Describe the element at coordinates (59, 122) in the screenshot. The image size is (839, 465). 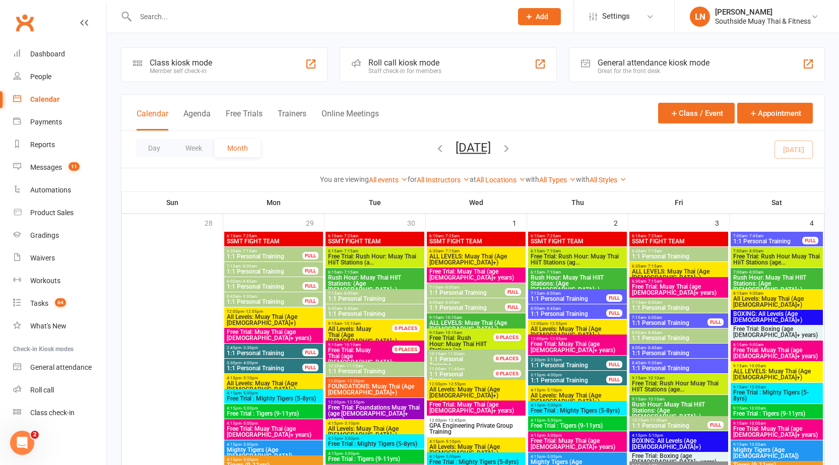
I see `a: Payments` at that location.